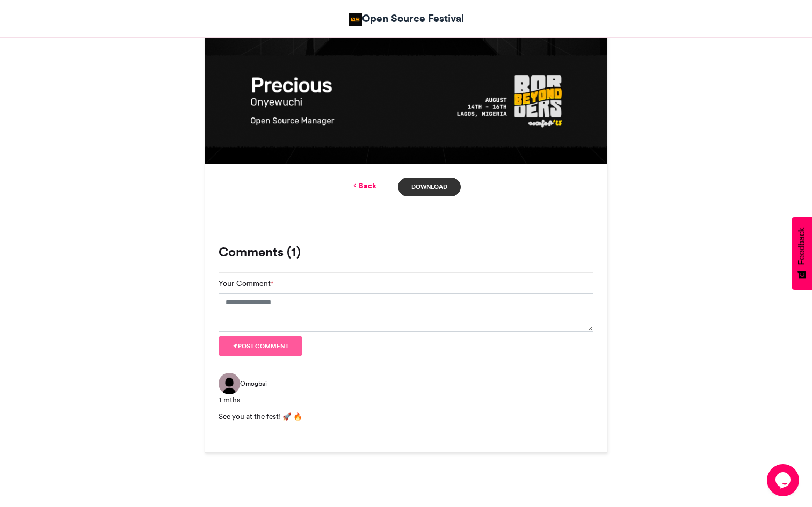 This screenshot has height=507, width=812. What do you see at coordinates (254, 384) in the screenshot?
I see `span: Omogbai` at bounding box center [254, 384].